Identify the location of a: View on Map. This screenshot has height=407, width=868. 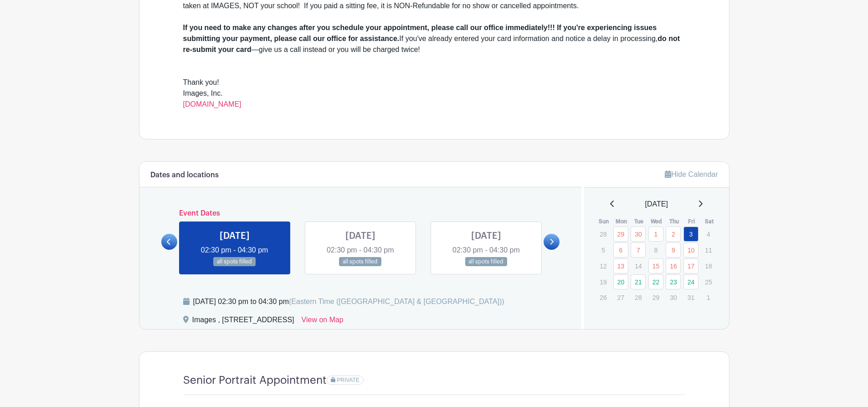
(323, 322).